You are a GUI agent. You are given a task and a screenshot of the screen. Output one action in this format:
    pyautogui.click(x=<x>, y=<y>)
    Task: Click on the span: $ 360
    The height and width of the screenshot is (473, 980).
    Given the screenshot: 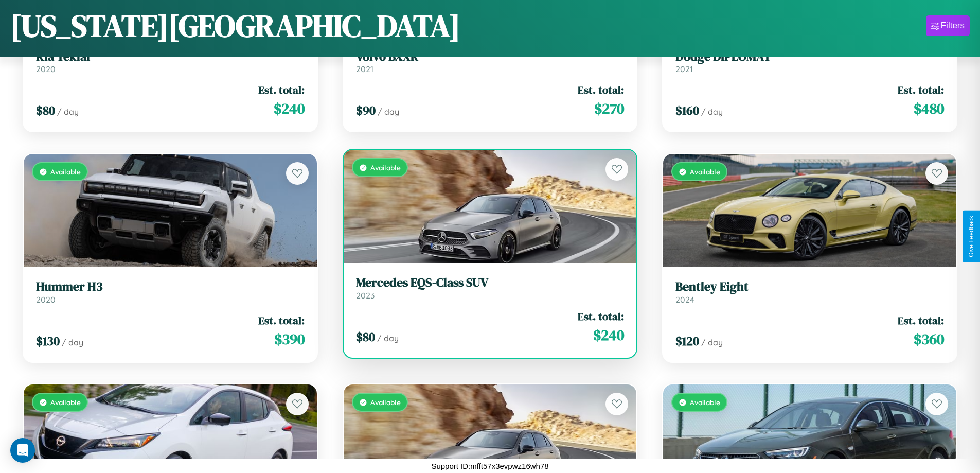 What is the action you would take?
    pyautogui.click(x=929, y=339)
    